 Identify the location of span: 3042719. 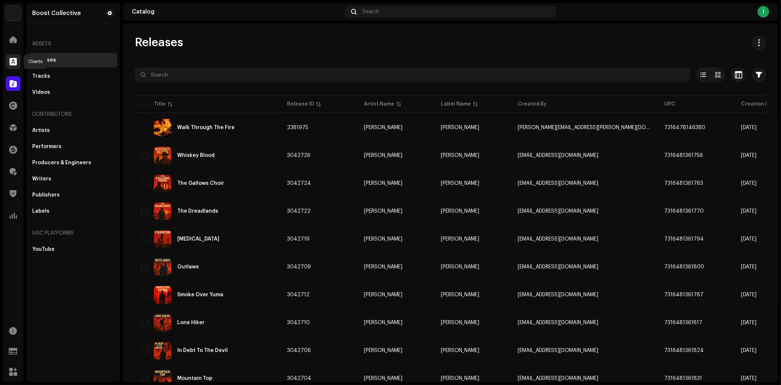
(298, 239).